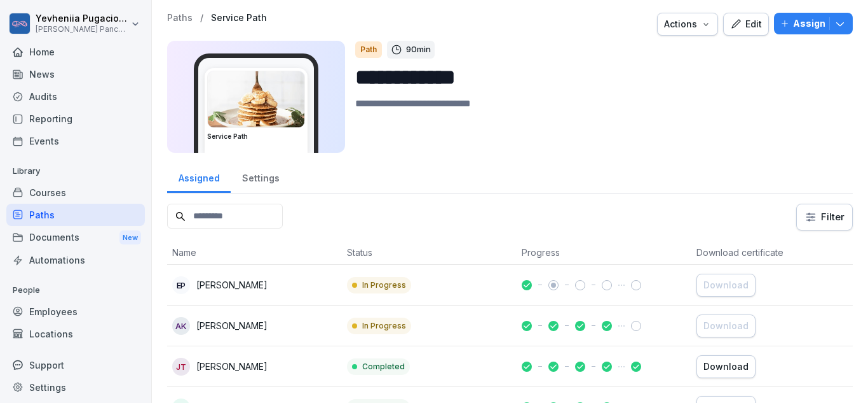 The height and width of the screenshot is (403, 868). I want to click on a: News, so click(75, 74).